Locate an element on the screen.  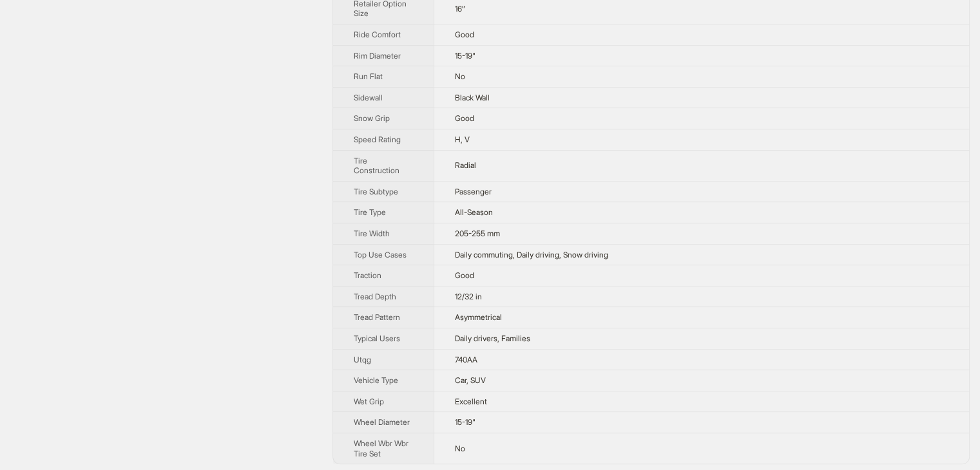
span: Tire Type is located at coordinates (370, 212).